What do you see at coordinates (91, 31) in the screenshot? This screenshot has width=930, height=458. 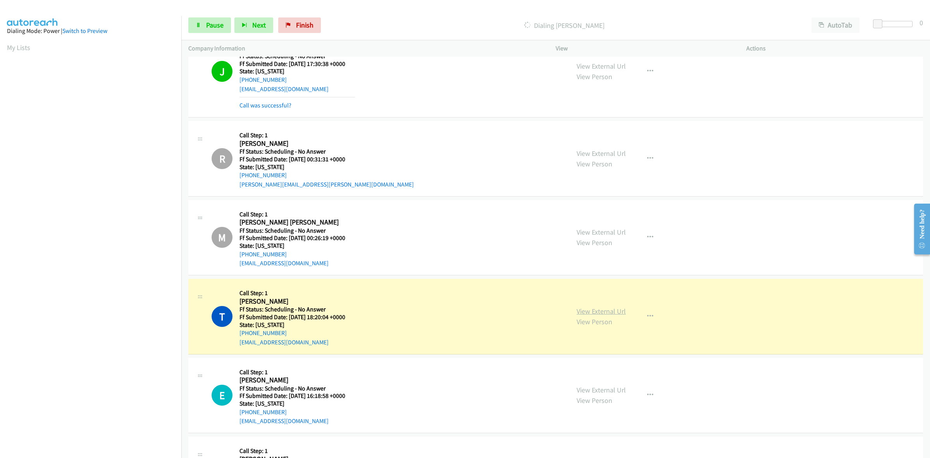 I see `div: Dialing Mode: Power |` at bounding box center [91, 31].